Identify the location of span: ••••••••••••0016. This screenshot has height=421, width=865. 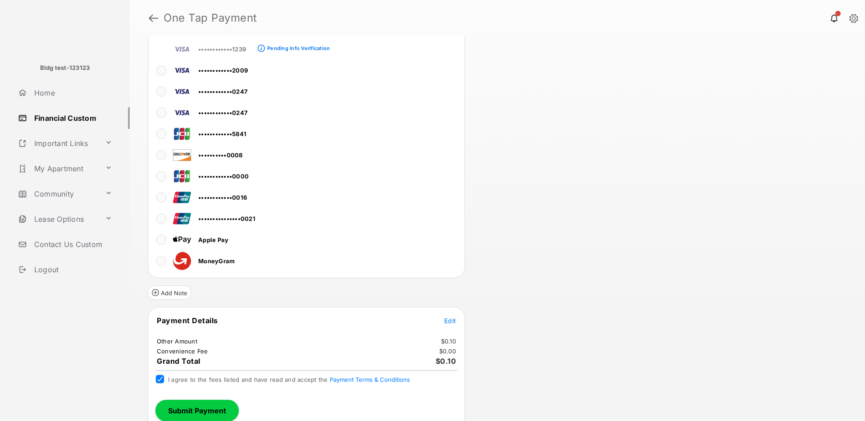
(223, 197).